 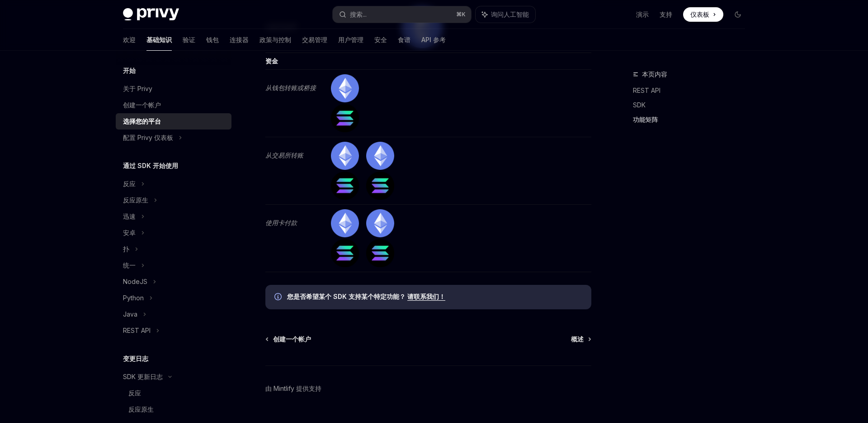 What do you see at coordinates (189, 40) in the screenshot?
I see `font: 验证` at bounding box center [189, 40].